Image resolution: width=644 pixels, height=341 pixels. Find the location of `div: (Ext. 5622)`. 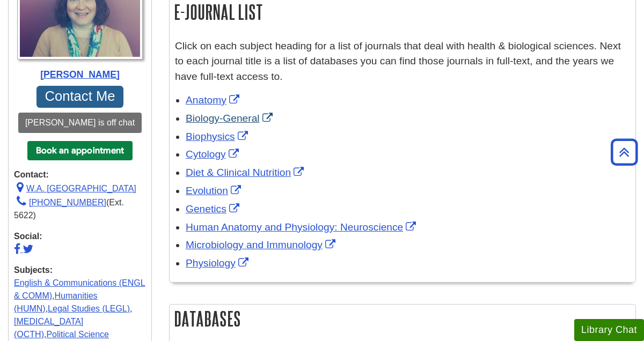

div: (Ext. 5622) is located at coordinates (80, 209).